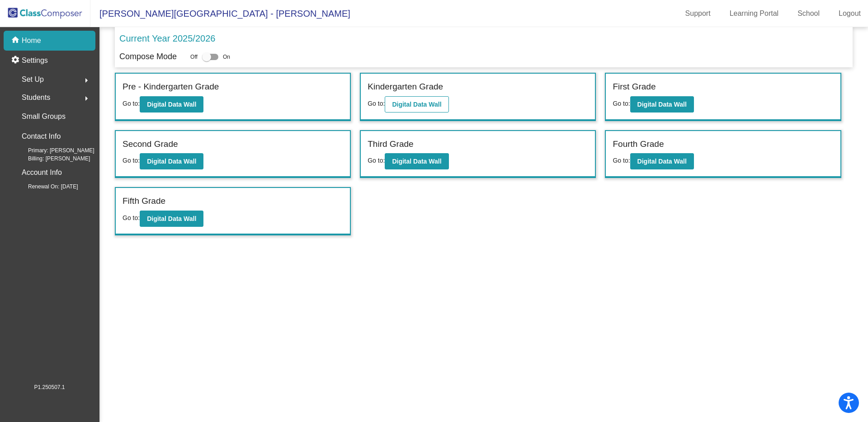  I want to click on label: Kindergarten Grade, so click(405, 87).